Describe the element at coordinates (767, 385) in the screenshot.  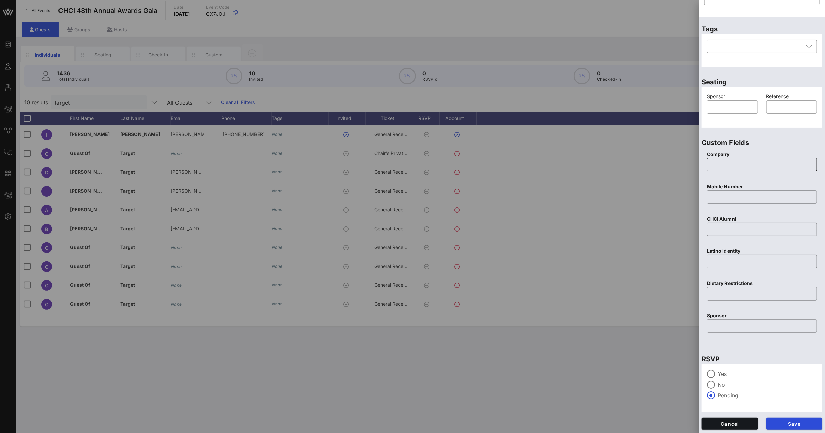
I see `label: No` at that location.